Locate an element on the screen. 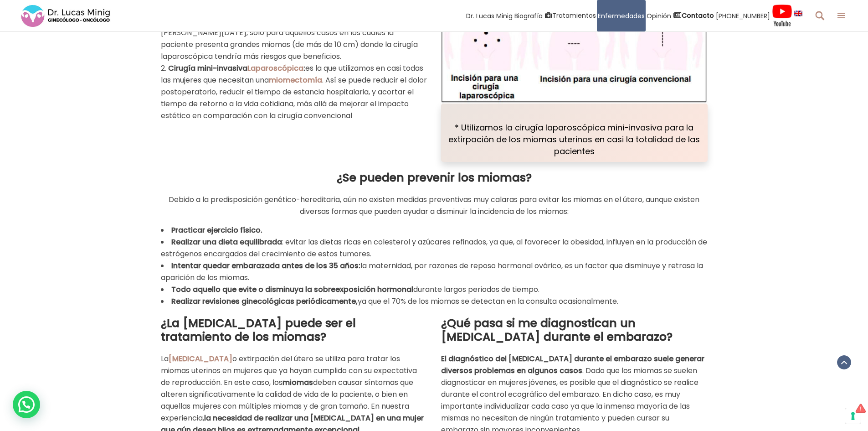  span: Biografía is located at coordinates (528, 16).